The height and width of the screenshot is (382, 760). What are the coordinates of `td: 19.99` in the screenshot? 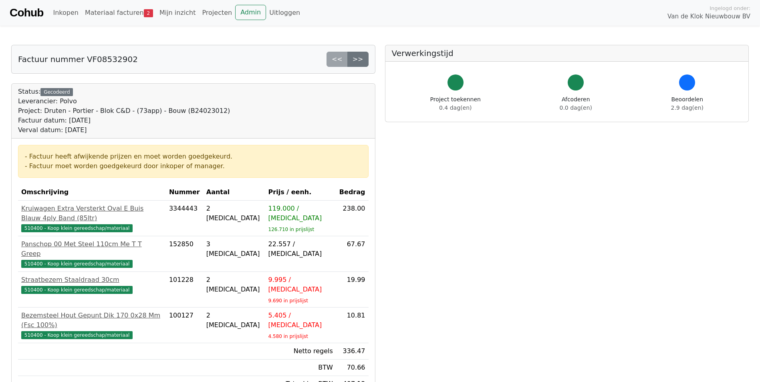 It's located at (352, 290).